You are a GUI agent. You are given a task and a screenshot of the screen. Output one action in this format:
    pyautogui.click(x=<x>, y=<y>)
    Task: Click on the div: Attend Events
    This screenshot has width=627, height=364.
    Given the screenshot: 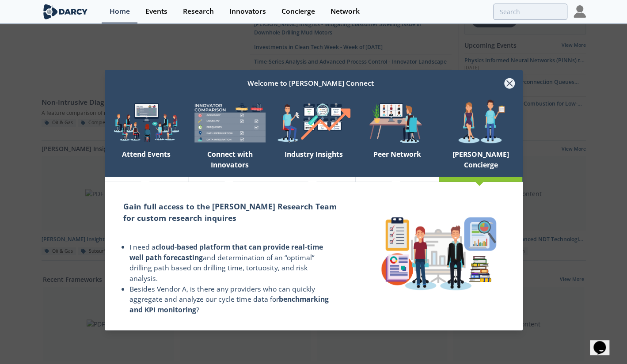 What is the action you would take?
    pyautogui.click(x=146, y=161)
    